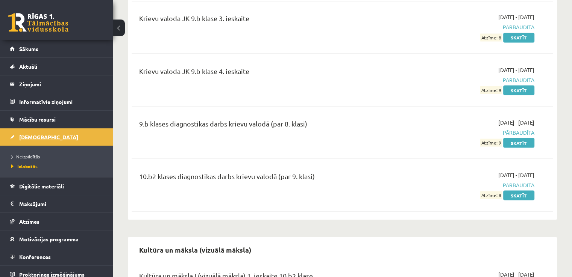 Image resolution: width=572 pixels, height=277 pixels. What do you see at coordinates (29, 222) in the screenshot?
I see `span: Atzīmes` at bounding box center [29, 222].